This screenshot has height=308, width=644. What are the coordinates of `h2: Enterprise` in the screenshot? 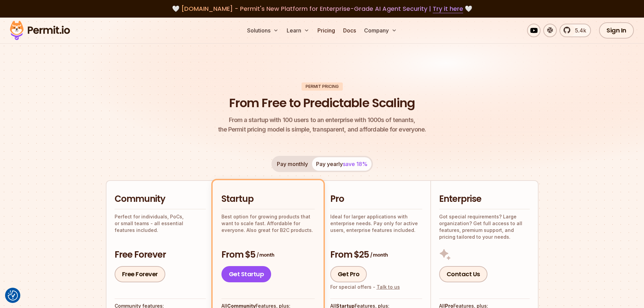 It's located at (484, 199).